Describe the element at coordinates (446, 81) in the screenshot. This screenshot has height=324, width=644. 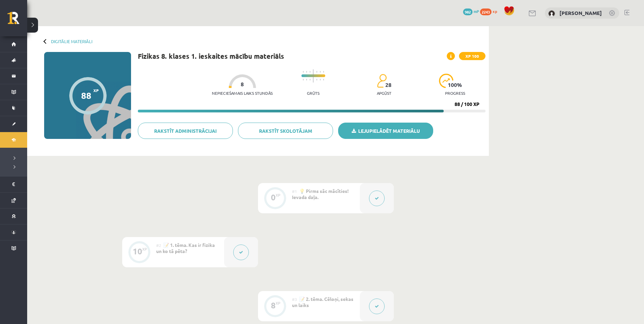
I see `img: icon-progress-161ccf0a02000e728c5f80fcf4c31c7af3da0e1684b2b1d7c360e028c24a22f1.svg` at that location.